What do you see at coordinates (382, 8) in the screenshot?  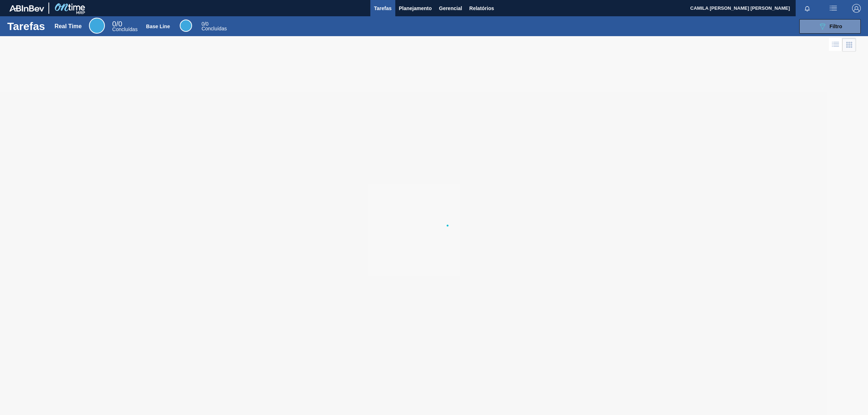 I see `span: Tarefas` at bounding box center [382, 8].